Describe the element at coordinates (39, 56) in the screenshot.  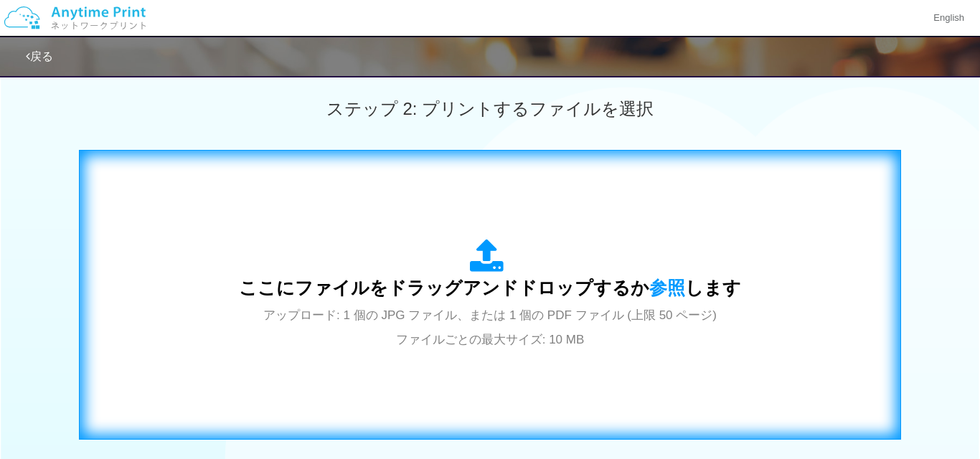
I see `a: 戻る` at that location.